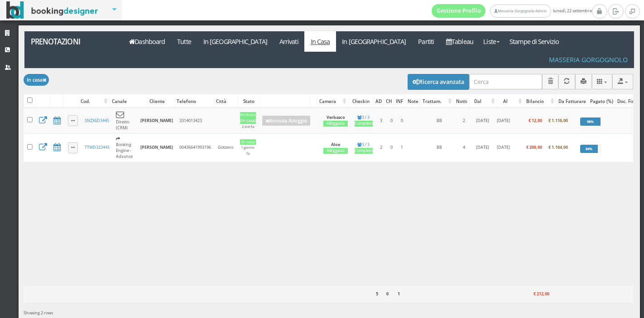 This screenshot has width=644, height=318. I want to click on b: Aloe, so click(336, 144).